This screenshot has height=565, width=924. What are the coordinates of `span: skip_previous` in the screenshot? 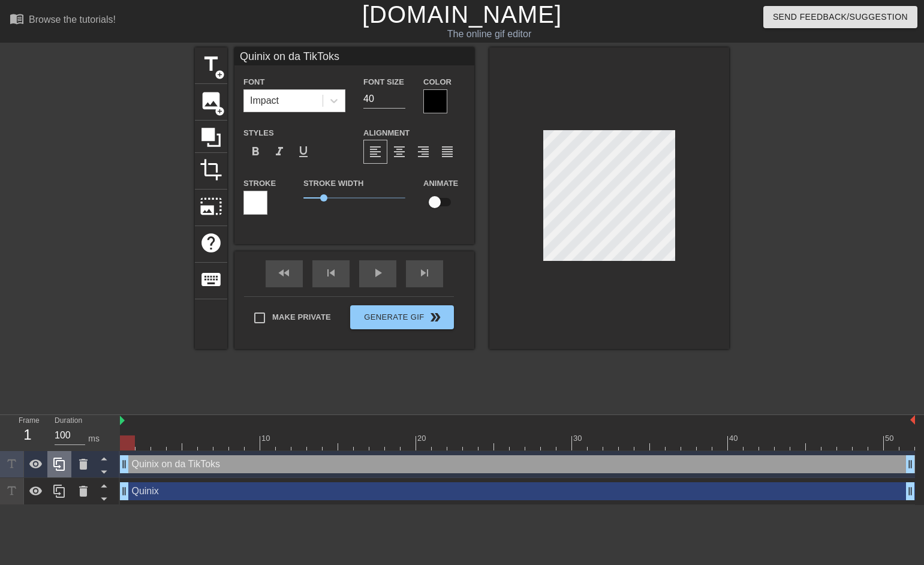 It's located at (331, 273).